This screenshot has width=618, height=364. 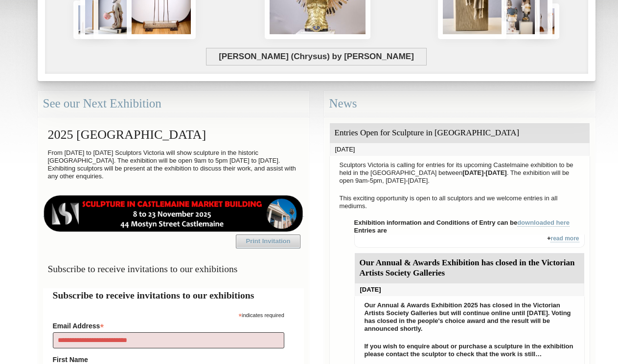 I want to click on p: Our Annual & Awards Exhibition 2025 has closed in the Victorian Artists Society Galleries but wil..., so click(x=469, y=317).